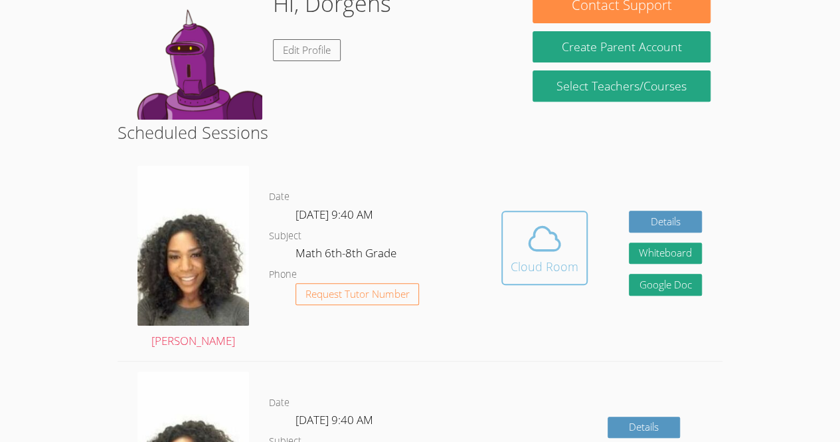 The width and height of the screenshot is (840, 442). I want to click on dt: Phone, so click(283, 274).